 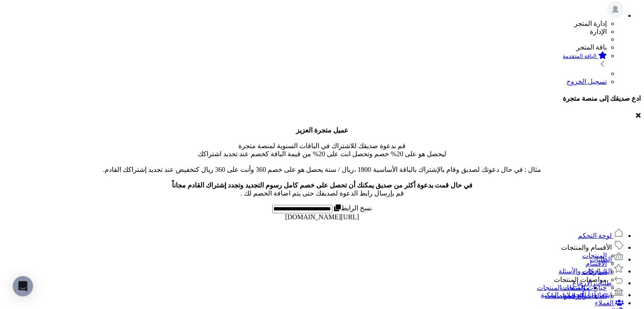 I want to click on a: المراجعات والأسئلة, so click(x=591, y=270).